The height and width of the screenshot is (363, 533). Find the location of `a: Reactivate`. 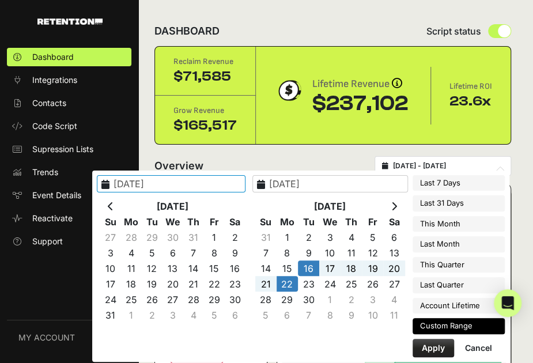

a: Reactivate is located at coordinates (69, 218).